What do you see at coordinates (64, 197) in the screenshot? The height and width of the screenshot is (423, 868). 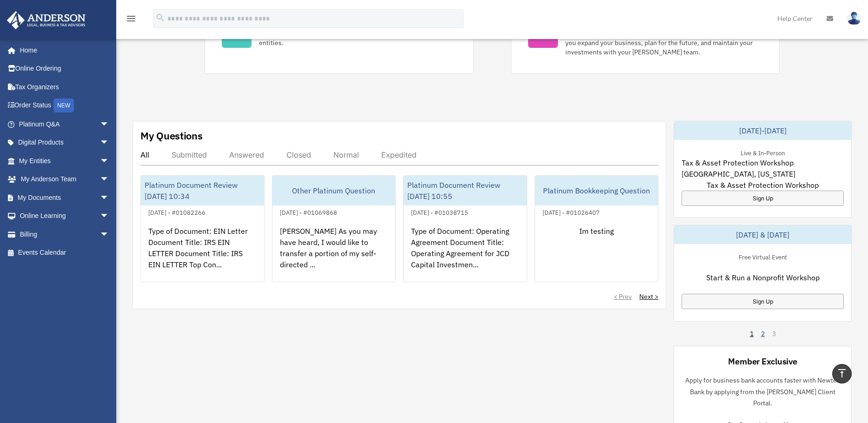 I see `a: My Documentsarrow_drop_down` at bounding box center [64, 197].